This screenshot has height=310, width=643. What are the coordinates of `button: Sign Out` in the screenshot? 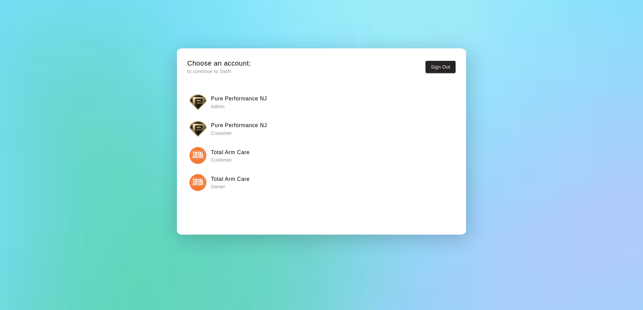 It's located at (441, 67).